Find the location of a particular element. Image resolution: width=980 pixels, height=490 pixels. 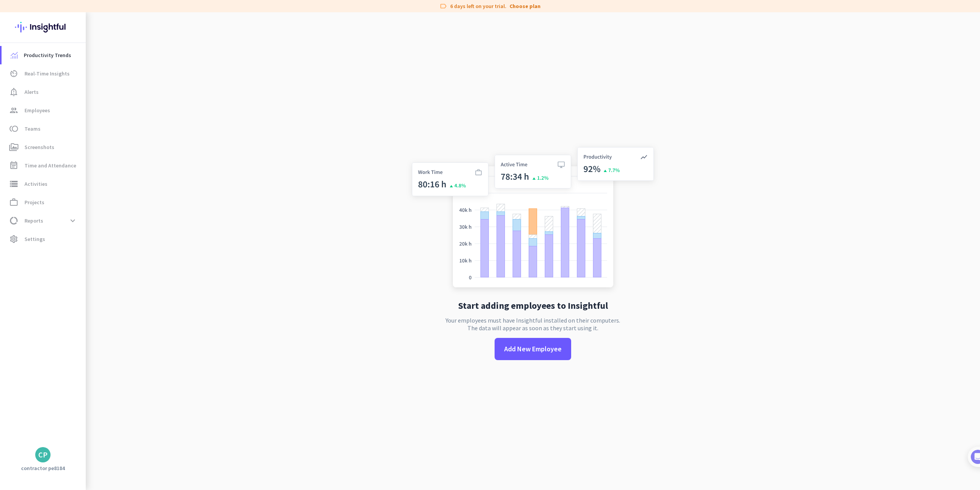

i: label is located at coordinates (443, 6).